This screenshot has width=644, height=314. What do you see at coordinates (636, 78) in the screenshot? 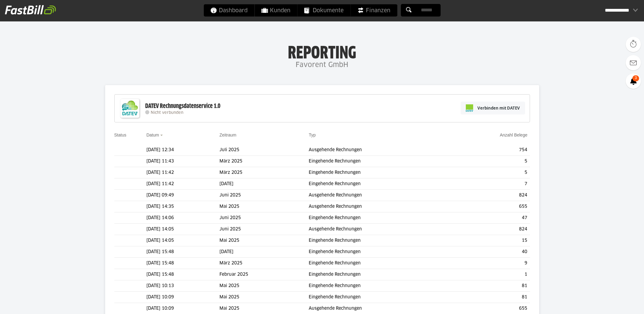
I see `span: 3` at bounding box center [636, 78].